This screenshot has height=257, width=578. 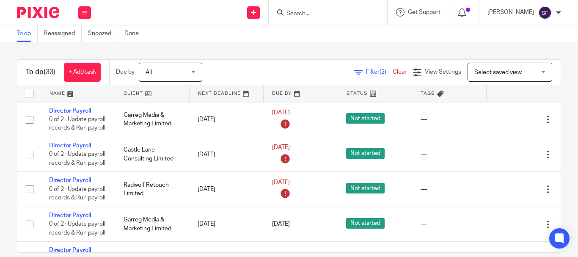 What do you see at coordinates (383, 72) in the screenshot?
I see `span: (2)` at bounding box center [383, 72].